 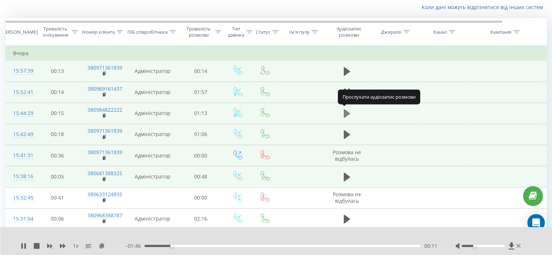 I want to click on td: 00:13, so click(x=57, y=71).